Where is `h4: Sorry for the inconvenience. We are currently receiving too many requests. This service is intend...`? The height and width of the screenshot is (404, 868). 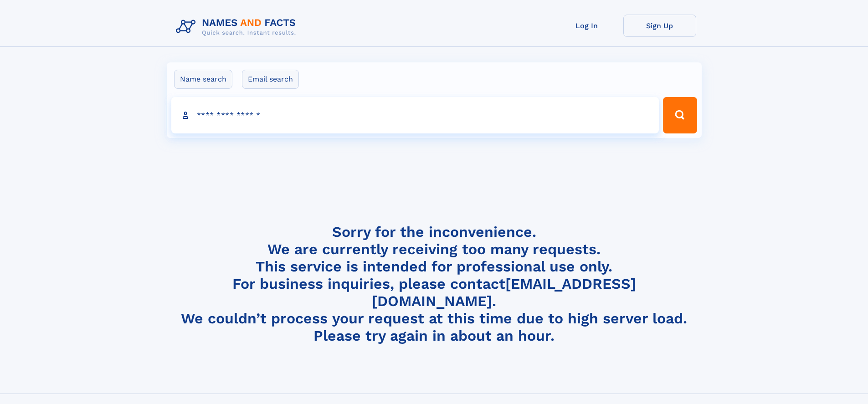
h4: Sorry for the inconvenience. We are currently receiving too many requests. This service is intend... is located at coordinates (434, 284).